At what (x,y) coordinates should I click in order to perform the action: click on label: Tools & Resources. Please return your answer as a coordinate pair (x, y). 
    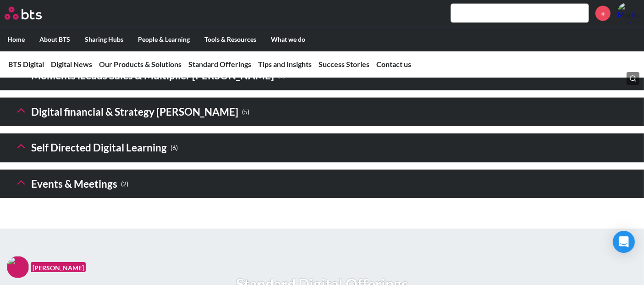
    Looking at the image, I should click on (230, 39).